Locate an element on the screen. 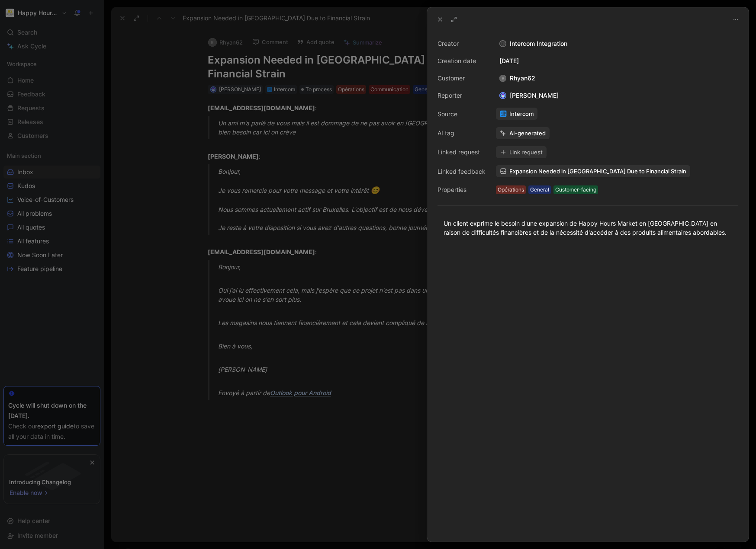 This screenshot has width=756, height=549. div: Intercom Integration is located at coordinates (616, 44).